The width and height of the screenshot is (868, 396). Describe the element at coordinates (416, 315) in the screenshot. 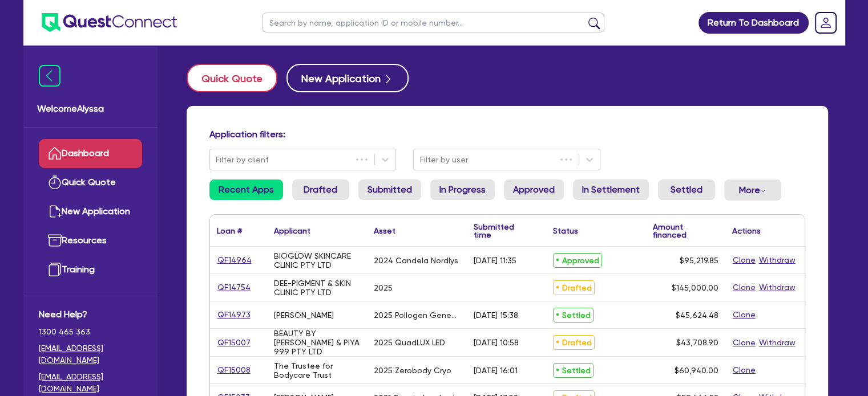

I see `div: 2025 Pollogen Geneo X` at that location.